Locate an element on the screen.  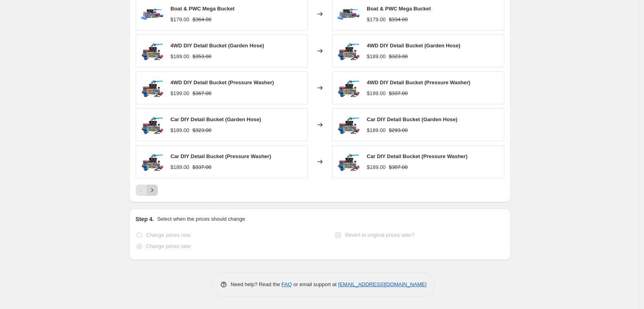
span: $293.00 is located at coordinates (398, 130).